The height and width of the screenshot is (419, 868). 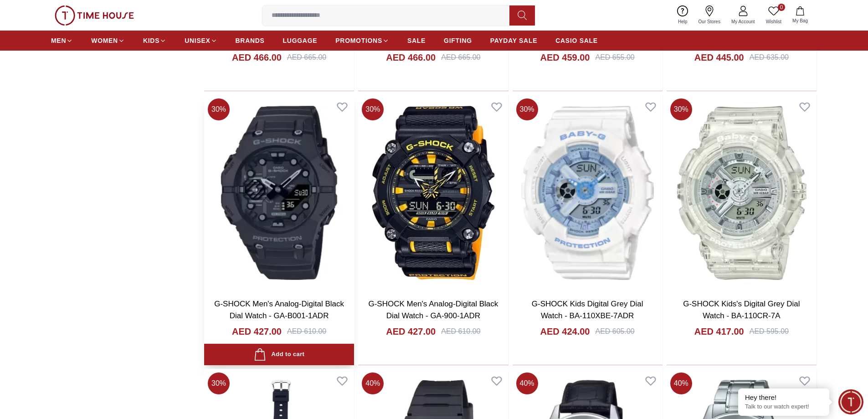 What do you see at coordinates (742, 193) in the screenshot?
I see `img: G-SHOCK Kids's Digital Grey Dial Watch - BA-110CR-7A` at bounding box center [742, 193].